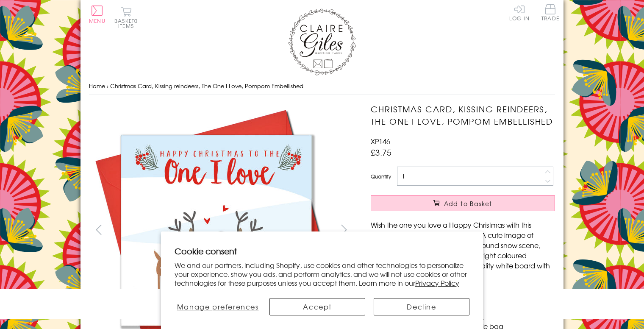 This screenshot has height=329, width=644. What do you see at coordinates (462, 203) in the screenshot?
I see `button: Add to Basket` at bounding box center [462, 203].